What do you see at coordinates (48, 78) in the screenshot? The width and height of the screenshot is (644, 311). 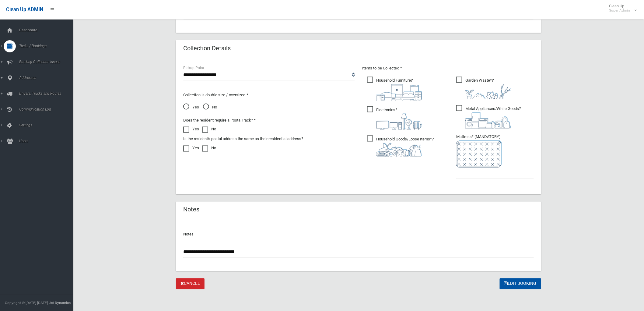 I see `span: Addresses` at bounding box center [48, 78].